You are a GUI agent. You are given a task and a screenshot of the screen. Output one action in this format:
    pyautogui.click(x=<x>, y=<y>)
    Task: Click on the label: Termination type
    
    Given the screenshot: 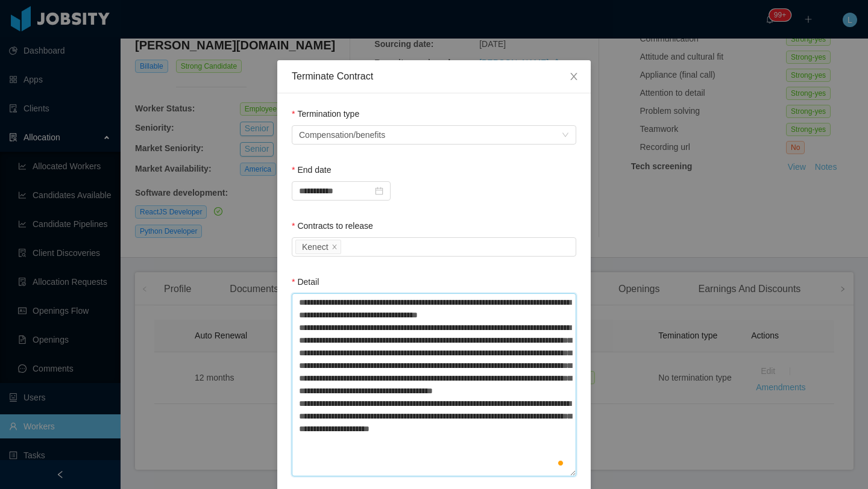 What is the action you would take?
    pyautogui.click(x=325, y=114)
    